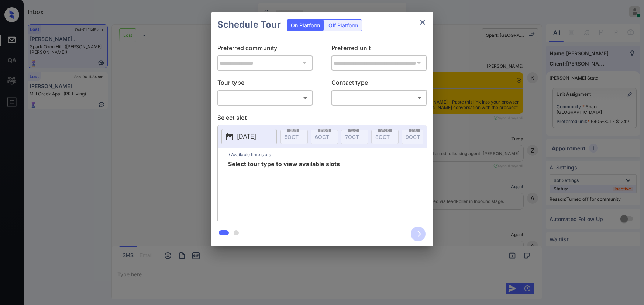 This screenshot has height=305, width=644. Describe the element at coordinates (327, 154) in the screenshot. I see `p: *Available time slots` at that location.